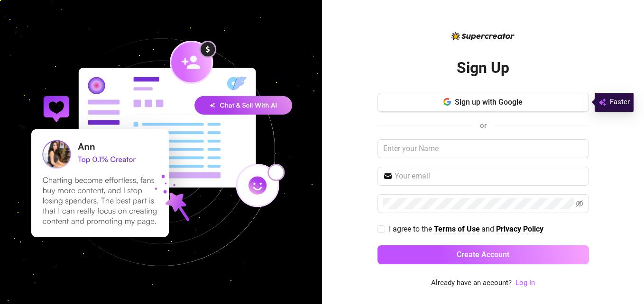 This screenshot has width=644, height=304. Describe the element at coordinates (520, 229) in the screenshot. I see `a: Privacy Policy` at that location.